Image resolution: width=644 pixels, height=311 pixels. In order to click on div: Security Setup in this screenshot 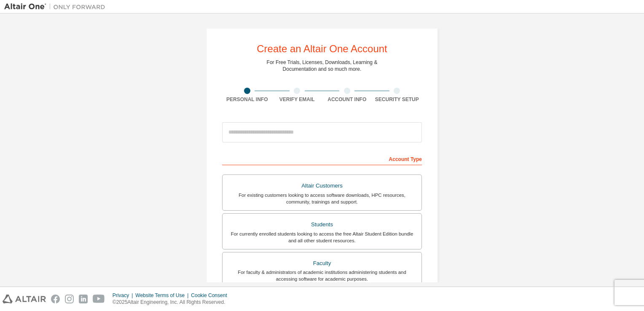, I will do `click(397, 99)`.